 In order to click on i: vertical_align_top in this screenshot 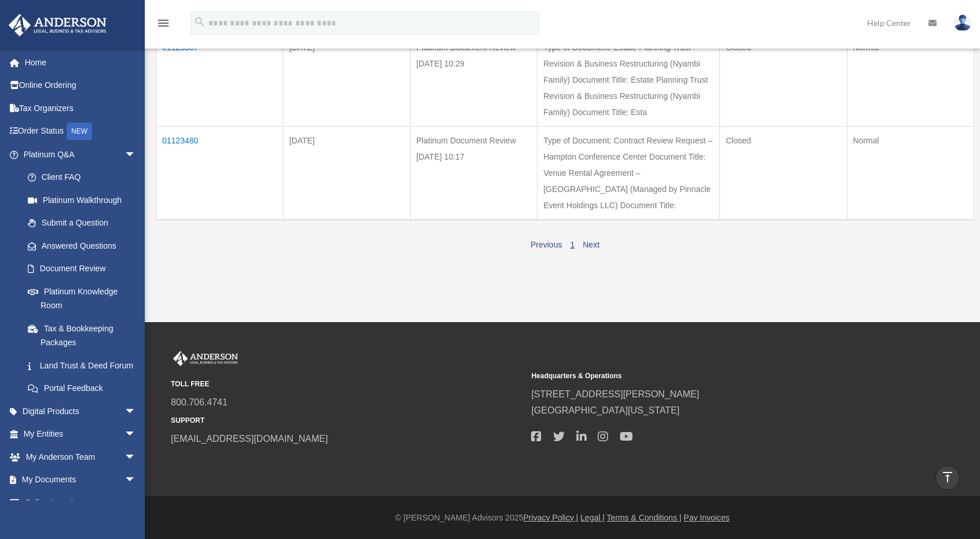, I will do `click(947, 477)`.